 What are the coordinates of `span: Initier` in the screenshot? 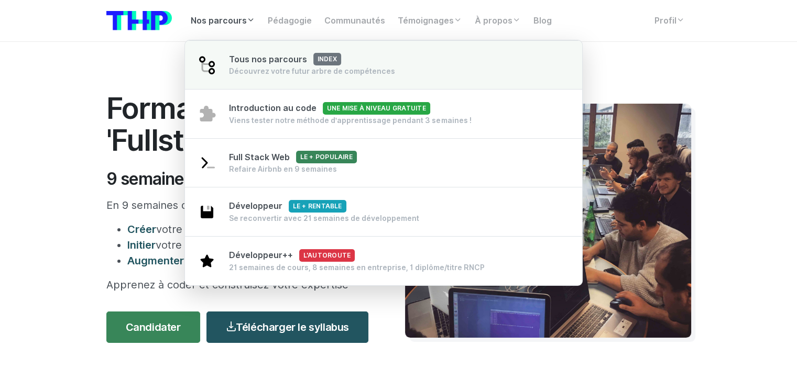 It's located at (141, 245).